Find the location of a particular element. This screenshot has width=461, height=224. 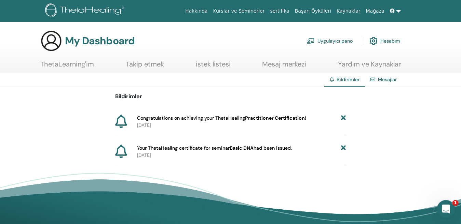

a: Mesajlar is located at coordinates (387, 80).